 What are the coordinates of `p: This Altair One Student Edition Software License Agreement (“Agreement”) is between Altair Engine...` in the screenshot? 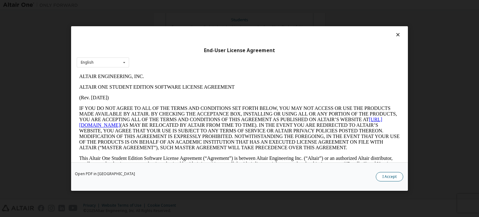 It's located at (163, 95).